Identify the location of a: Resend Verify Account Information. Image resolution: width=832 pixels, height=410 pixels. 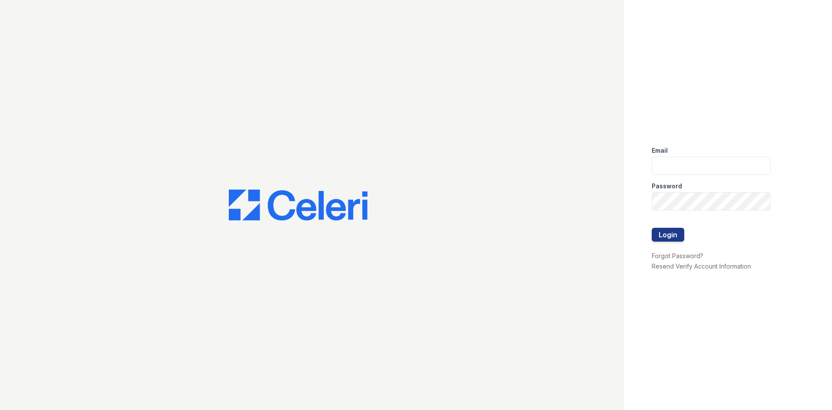
(701, 266).